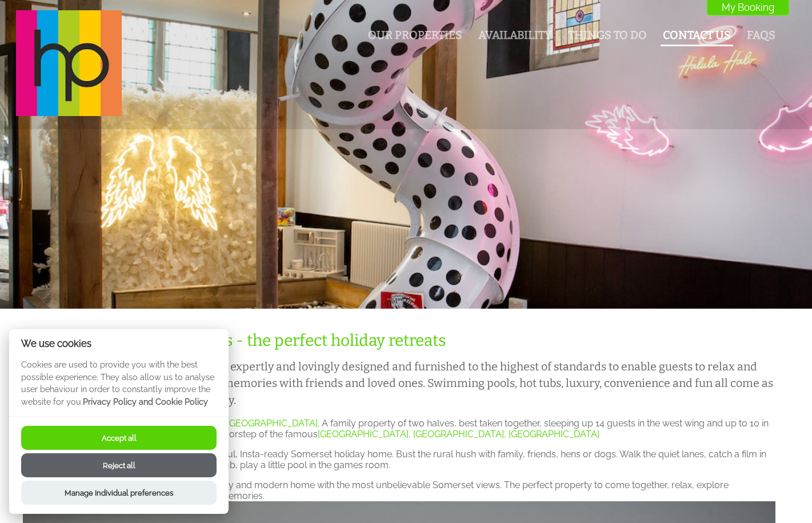 This screenshot has width=812, height=523. I want to click on img: Halula Properties, so click(69, 63).